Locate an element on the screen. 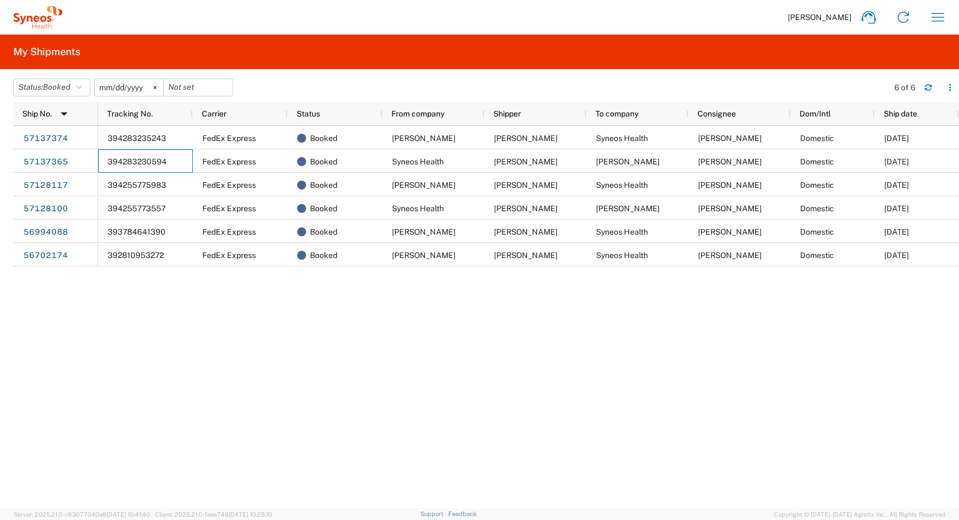 The image size is (959, 520). img: arrow-dropdown.svg is located at coordinates (64, 114).